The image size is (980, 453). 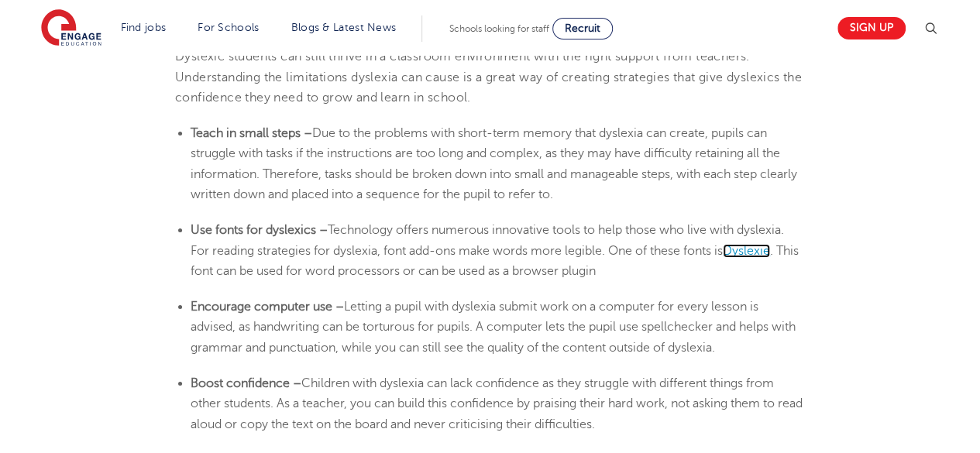 What do you see at coordinates (228, 27) in the screenshot?
I see `a: For Schools` at bounding box center [228, 27].